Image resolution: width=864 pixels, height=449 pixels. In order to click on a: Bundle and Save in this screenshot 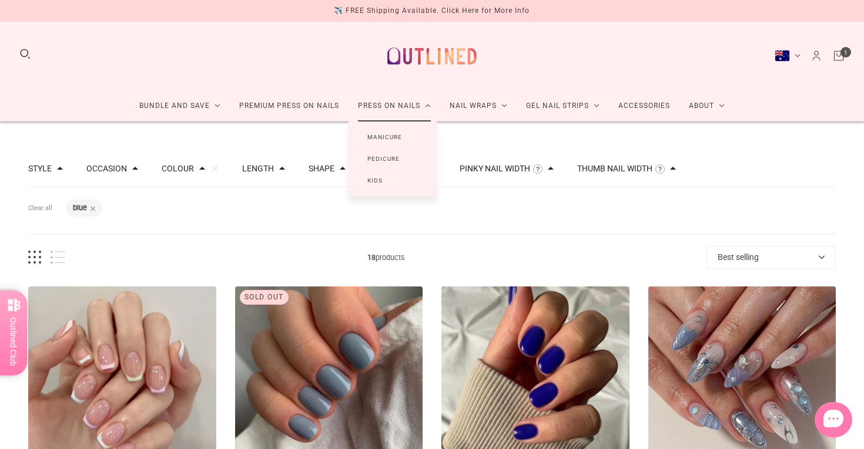, I will do `click(180, 106)`.